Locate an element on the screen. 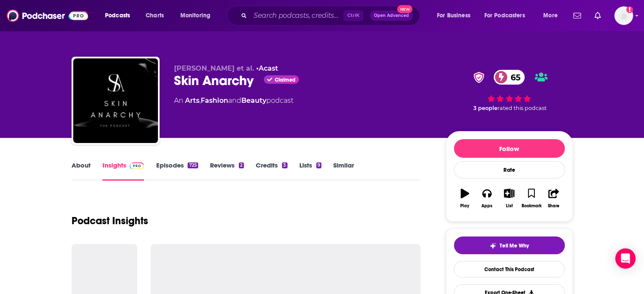  span: Monitoring is located at coordinates (195, 15).